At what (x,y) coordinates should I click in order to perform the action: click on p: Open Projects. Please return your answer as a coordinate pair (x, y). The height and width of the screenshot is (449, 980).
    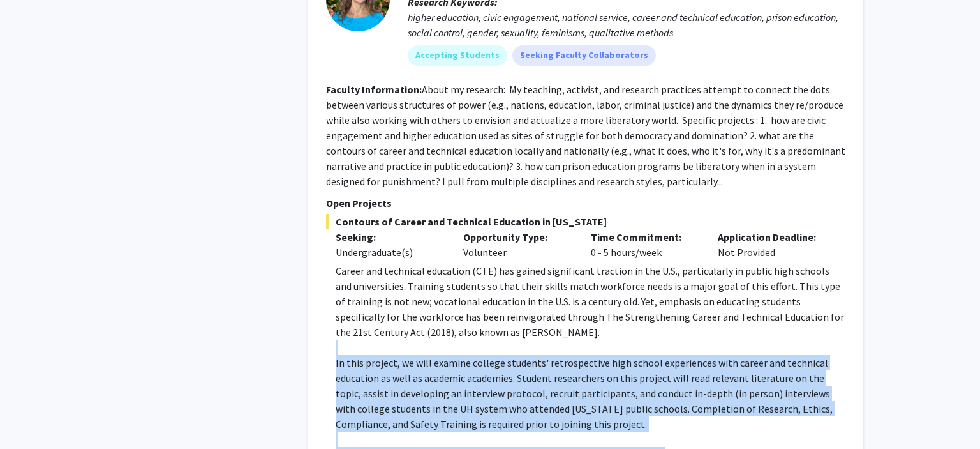
    Looking at the image, I should click on (586, 203).